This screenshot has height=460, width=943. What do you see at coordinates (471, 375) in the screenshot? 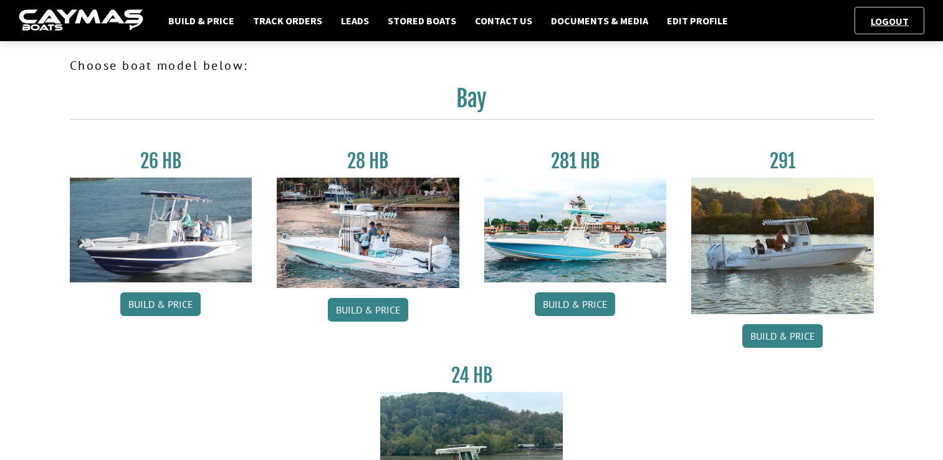
I see `h3: 24 HB` at bounding box center [471, 375].